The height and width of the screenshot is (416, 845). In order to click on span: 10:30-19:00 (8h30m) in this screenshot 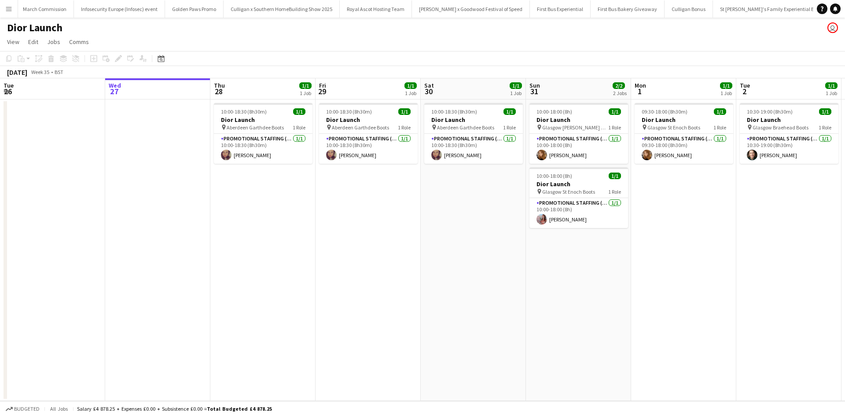, I will do `click(770, 111)`.